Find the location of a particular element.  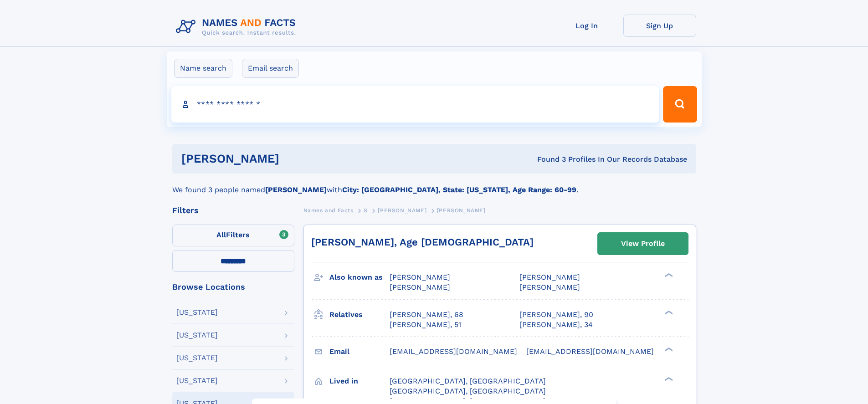

img: Logo Names and Facts is located at coordinates (238, 27).